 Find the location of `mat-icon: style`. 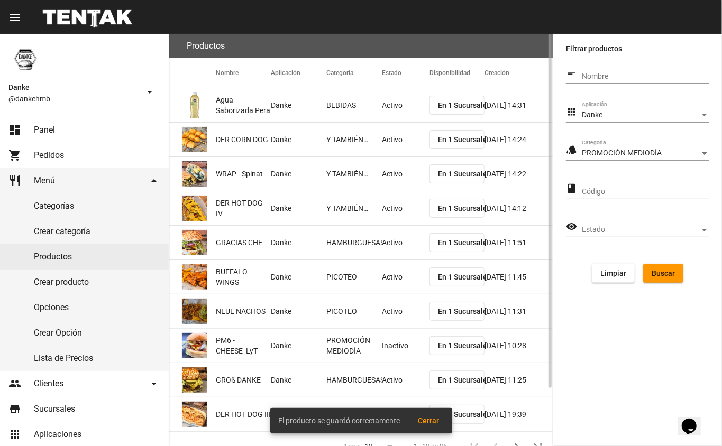

mat-icon: style is located at coordinates (571, 150).